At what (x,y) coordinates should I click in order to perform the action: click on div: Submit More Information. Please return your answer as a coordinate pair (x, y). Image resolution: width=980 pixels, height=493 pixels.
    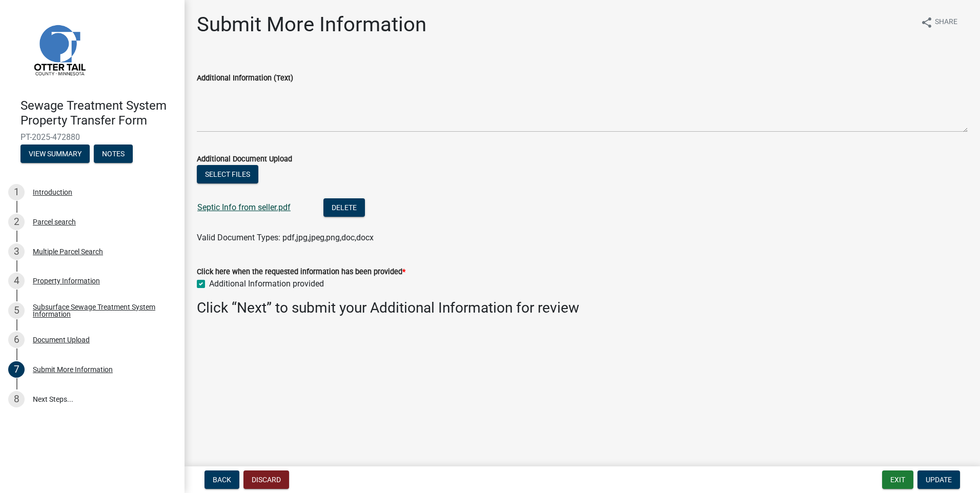
    Looking at the image, I should click on (73, 369).